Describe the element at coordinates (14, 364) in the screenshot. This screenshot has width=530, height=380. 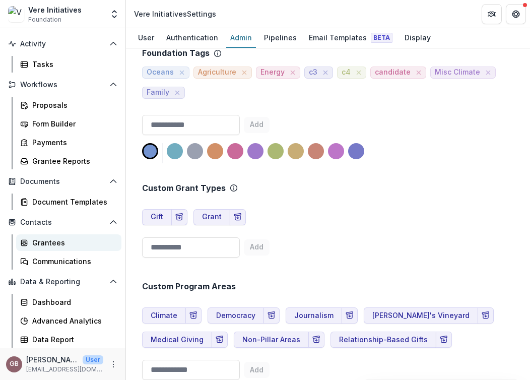
I see `div: Grace Brown` at that location.